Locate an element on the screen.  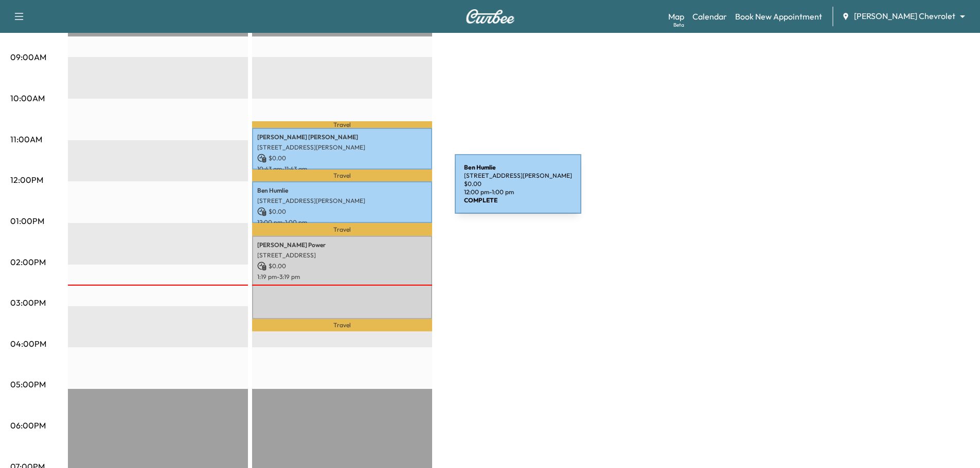
p: 01:00PM is located at coordinates (27, 221).